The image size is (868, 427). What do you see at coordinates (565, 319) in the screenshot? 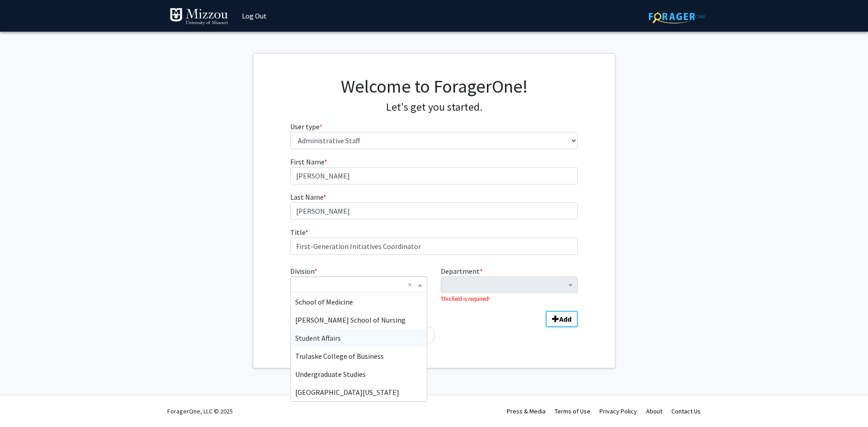
I see `b: Add` at bounding box center [565, 319].